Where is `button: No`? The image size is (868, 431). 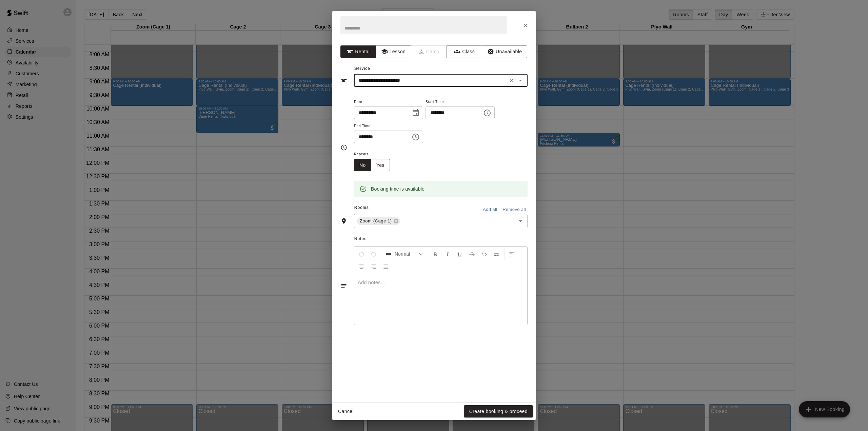
button: No is located at coordinates (363, 166).